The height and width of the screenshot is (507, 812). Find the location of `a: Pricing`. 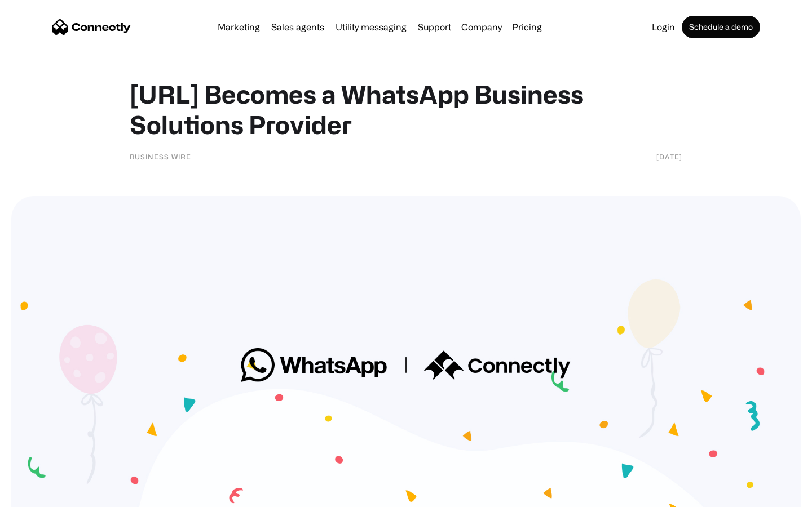

a: Pricing is located at coordinates (527, 27).